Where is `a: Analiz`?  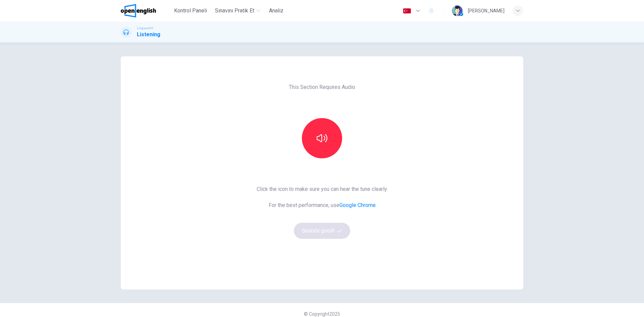
a: Analiz is located at coordinates (276, 11).